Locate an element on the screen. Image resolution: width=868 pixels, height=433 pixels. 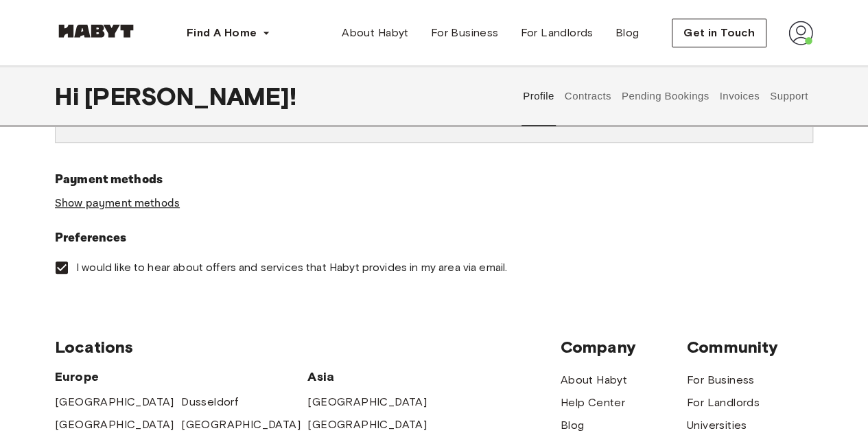
button: Get in Touch is located at coordinates (719, 33).